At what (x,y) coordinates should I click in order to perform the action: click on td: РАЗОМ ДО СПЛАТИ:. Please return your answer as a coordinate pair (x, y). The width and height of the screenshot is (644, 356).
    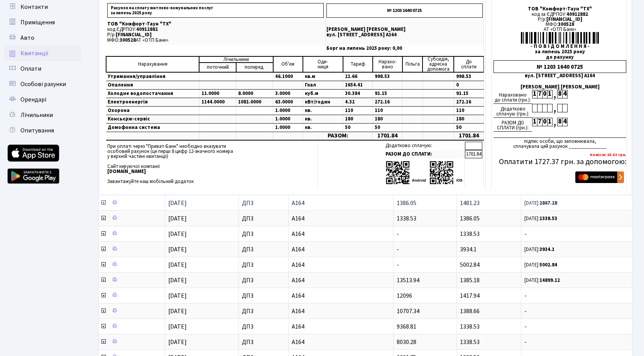
    Looking at the image, I should click on (424, 154).